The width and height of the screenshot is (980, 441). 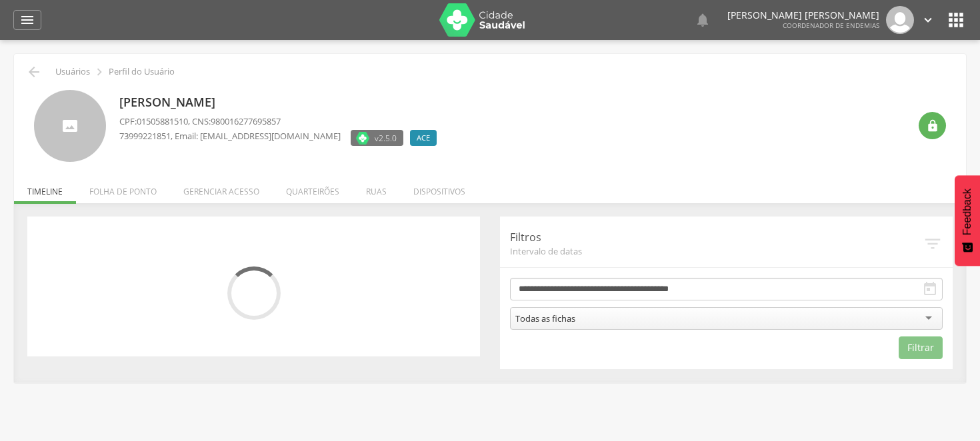 What do you see at coordinates (312, 188) in the screenshot?
I see `li: Quarteirões` at bounding box center [312, 188].